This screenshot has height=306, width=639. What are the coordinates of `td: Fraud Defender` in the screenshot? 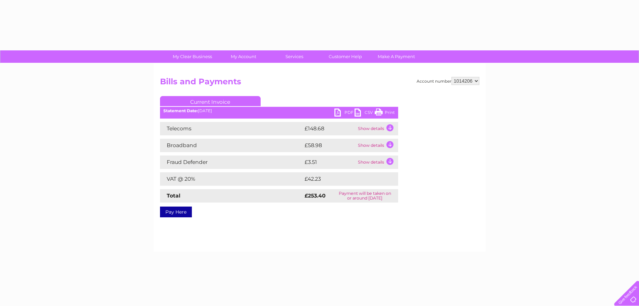 It's located at (231, 162).